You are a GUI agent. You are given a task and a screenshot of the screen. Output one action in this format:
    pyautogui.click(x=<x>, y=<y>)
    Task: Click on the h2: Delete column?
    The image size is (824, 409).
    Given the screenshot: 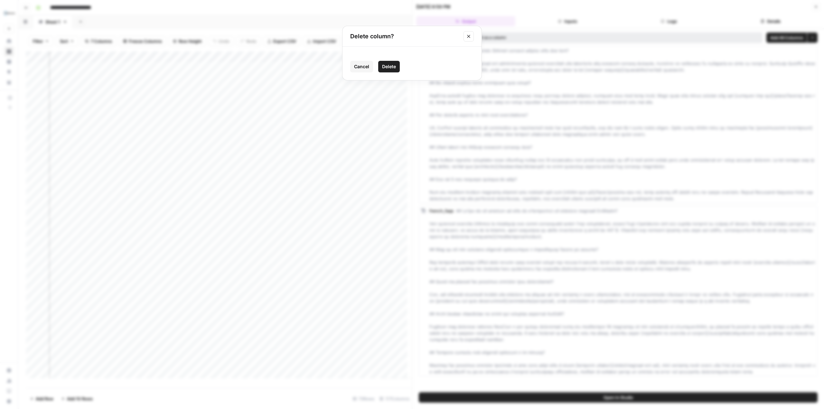 What is the action you would take?
    pyautogui.click(x=405, y=36)
    